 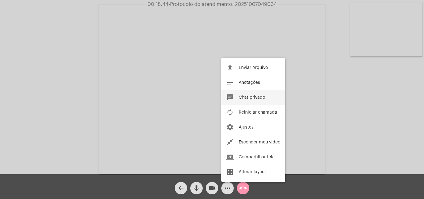 What do you see at coordinates (249, 83) in the screenshot?
I see `span: Anotações` at bounding box center [249, 83].